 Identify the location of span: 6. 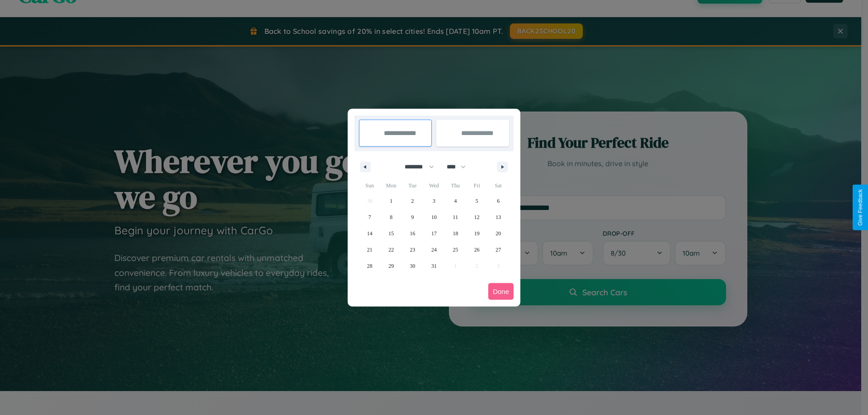
(498, 201).